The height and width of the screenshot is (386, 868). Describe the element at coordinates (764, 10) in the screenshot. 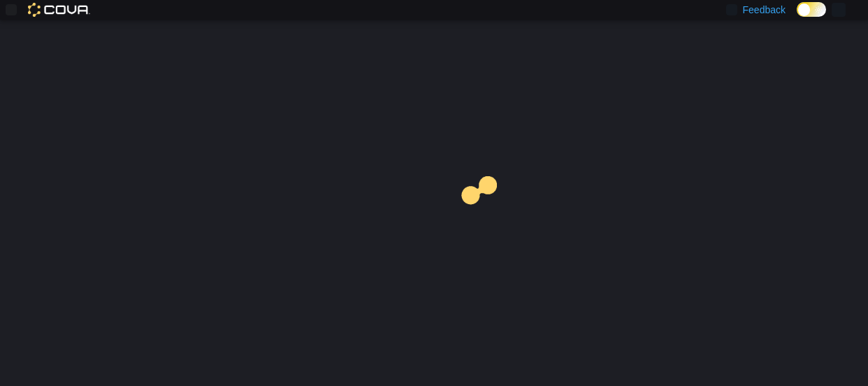

I see `span: Feedback` at that location.